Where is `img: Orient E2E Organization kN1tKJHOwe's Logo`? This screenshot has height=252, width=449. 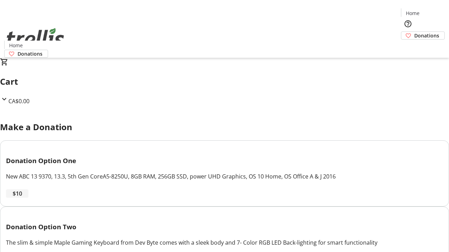
img: Orient E2E Organization kN1tKJHOwe's Logo is located at coordinates (35, 38).